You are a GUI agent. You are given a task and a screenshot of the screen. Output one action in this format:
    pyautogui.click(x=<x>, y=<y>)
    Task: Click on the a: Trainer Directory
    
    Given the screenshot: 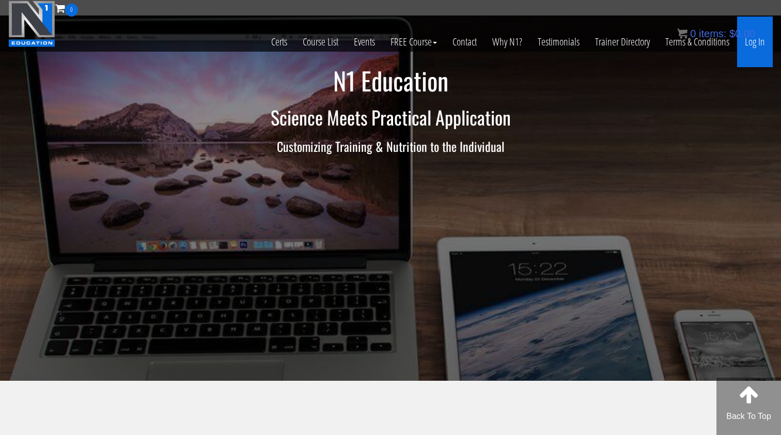 What is the action you would take?
    pyautogui.click(x=622, y=42)
    